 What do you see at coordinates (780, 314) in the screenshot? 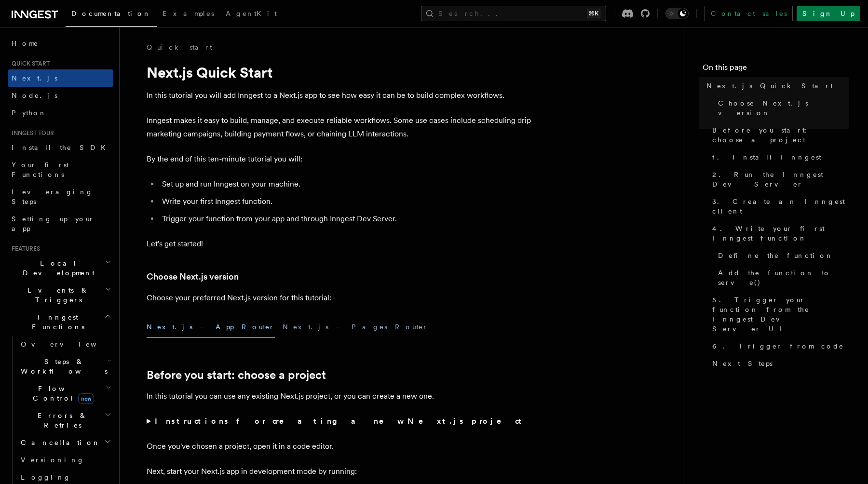
I see `span: 5. Trigger your function from the Inngest Dev Server UI` at bounding box center [780, 314].